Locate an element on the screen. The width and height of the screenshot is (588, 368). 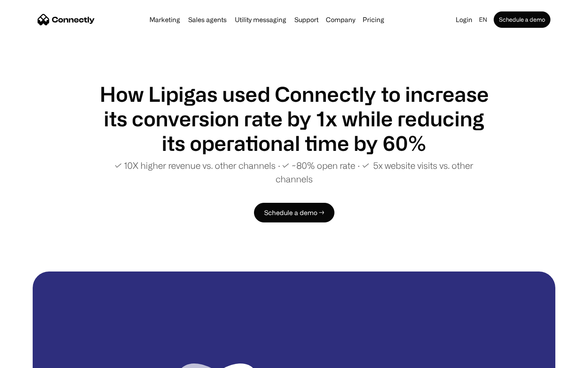
a: Pricing is located at coordinates (373, 20).